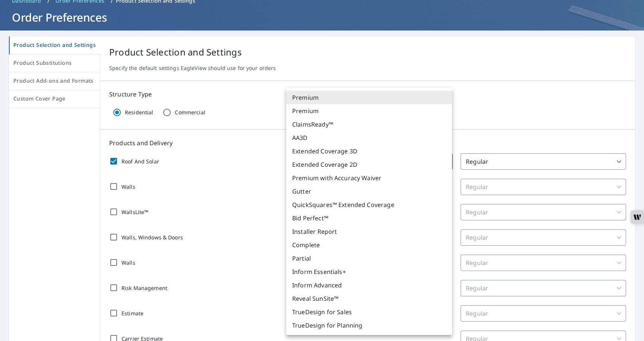 The height and width of the screenshot is (341, 644). I want to click on li: TrueDesign for Sales, so click(369, 312).